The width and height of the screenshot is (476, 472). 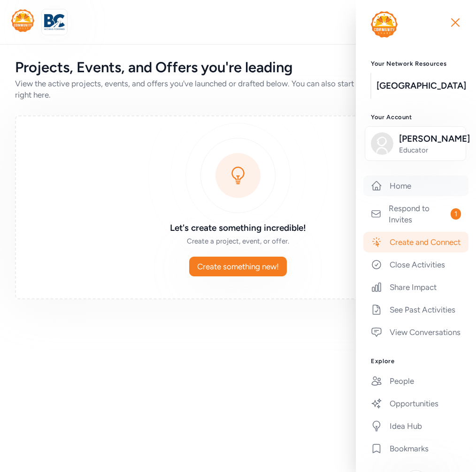 What do you see at coordinates (416, 426) in the screenshot?
I see `a: Idea Hub` at bounding box center [416, 426].